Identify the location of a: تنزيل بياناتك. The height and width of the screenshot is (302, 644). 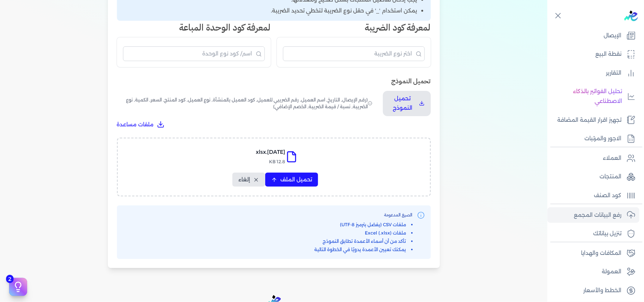
(593, 234).